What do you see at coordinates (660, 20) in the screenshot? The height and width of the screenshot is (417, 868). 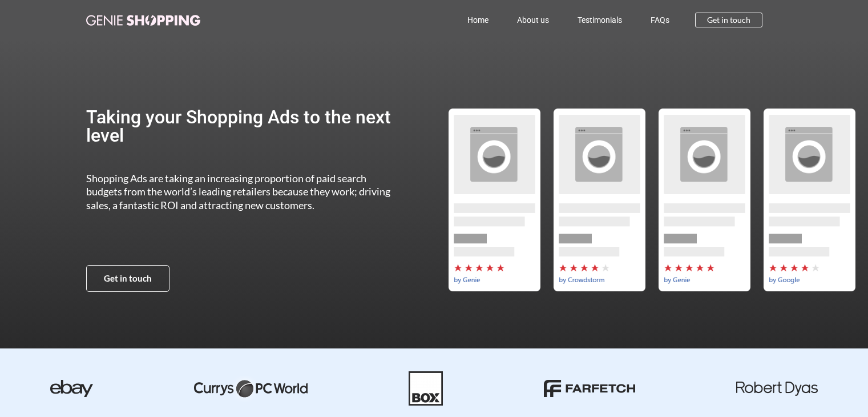 I see `a: FAQs` at bounding box center [660, 20].